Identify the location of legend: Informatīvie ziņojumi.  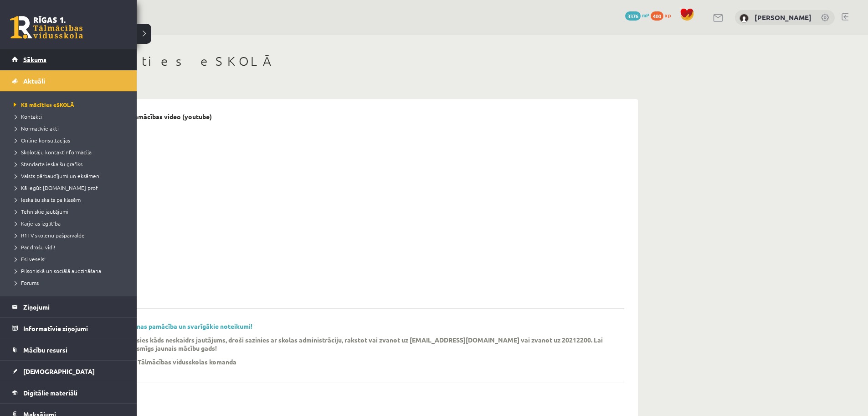
(75, 328).